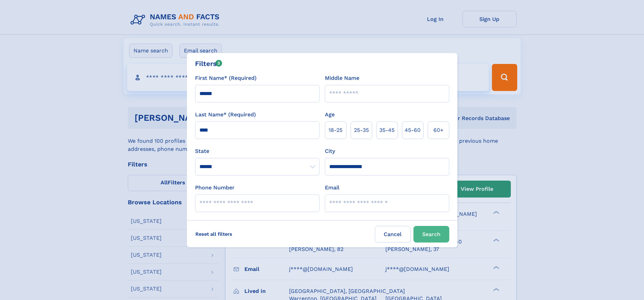  What do you see at coordinates (413, 130) in the screenshot?
I see `span: 45‑60` at bounding box center [413, 130].